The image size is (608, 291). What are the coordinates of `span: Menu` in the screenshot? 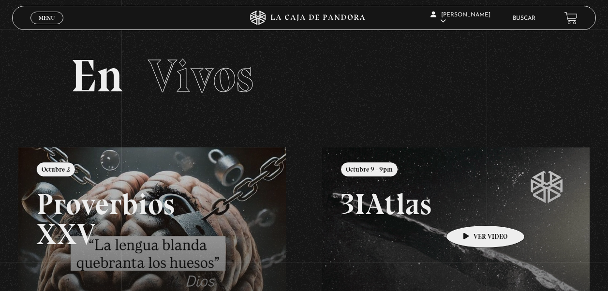 It's located at (46, 18).